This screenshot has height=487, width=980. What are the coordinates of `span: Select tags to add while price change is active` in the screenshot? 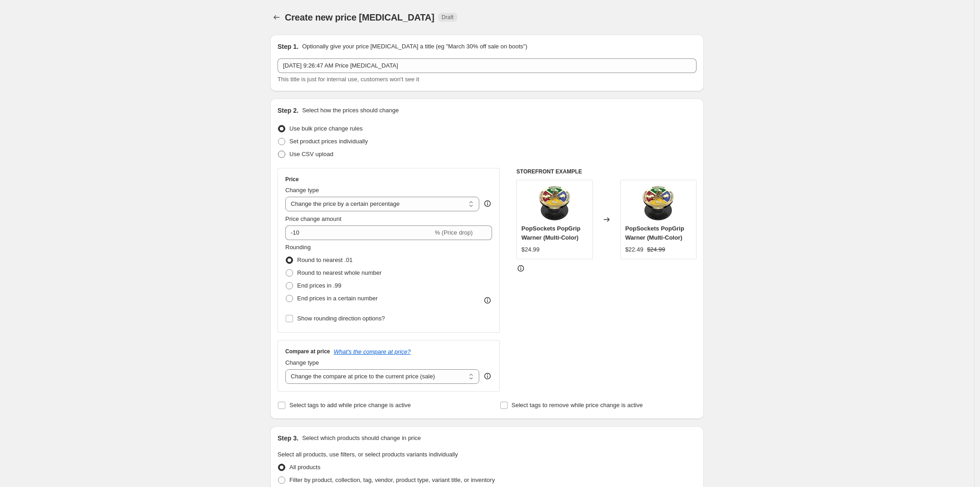 It's located at (350, 405).